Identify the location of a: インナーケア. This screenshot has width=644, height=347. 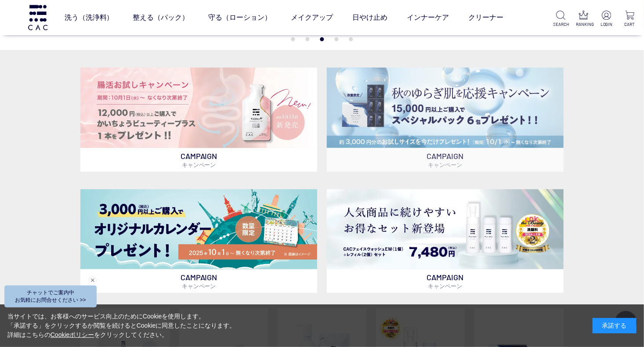
(428, 17).